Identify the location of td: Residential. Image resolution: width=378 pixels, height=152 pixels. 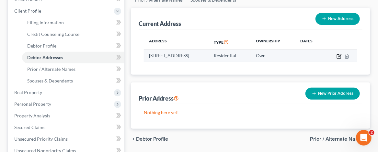
(230, 56).